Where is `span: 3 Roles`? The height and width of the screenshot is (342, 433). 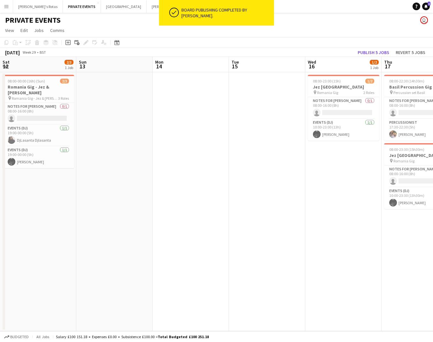
span: 3 Roles is located at coordinates (64, 98).